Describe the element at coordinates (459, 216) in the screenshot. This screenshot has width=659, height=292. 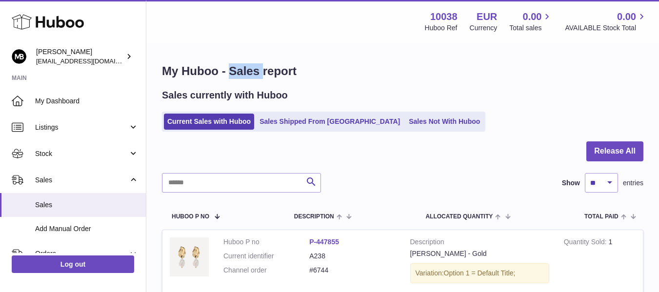
I see `span: ALLOCATED Quantity` at that location.